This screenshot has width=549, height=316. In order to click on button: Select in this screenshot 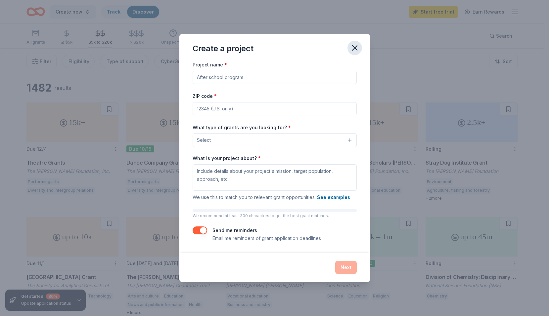, I will do `click(275, 140)`.